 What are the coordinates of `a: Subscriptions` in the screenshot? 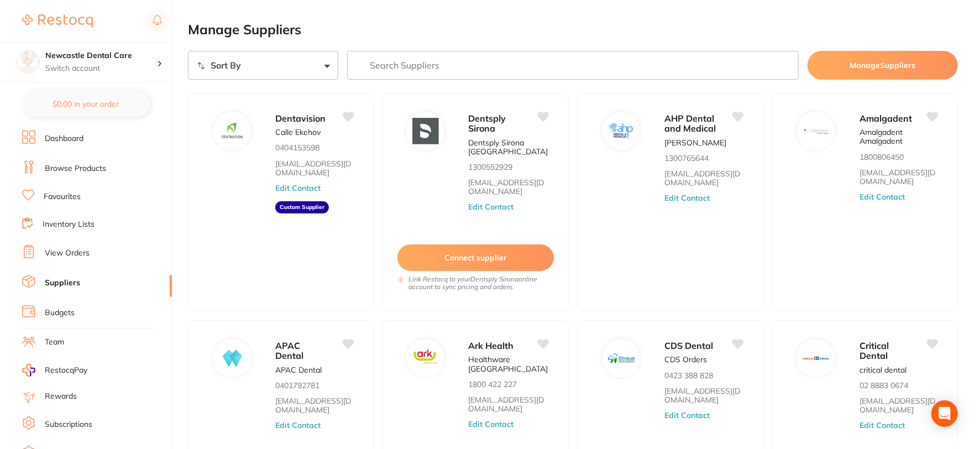 It's located at (68, 424).